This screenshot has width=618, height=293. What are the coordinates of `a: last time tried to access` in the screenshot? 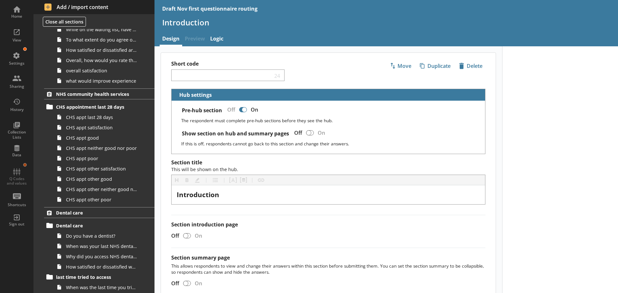 It's located at (99, 277).